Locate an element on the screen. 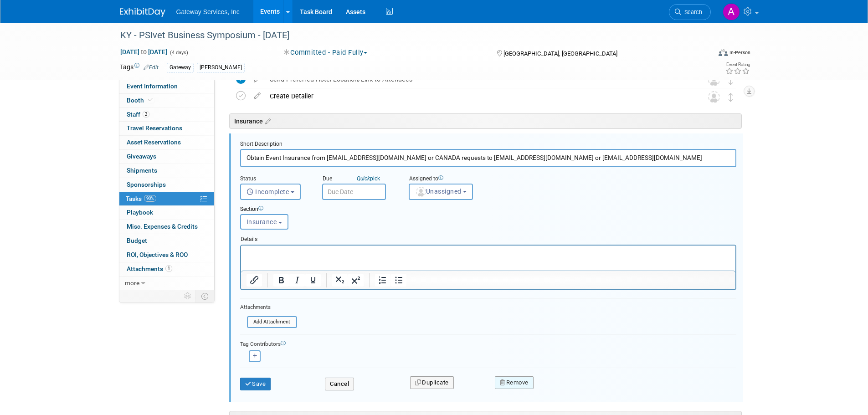 The image size is (868, 415). a: edit is located at coordinates (257, 97).